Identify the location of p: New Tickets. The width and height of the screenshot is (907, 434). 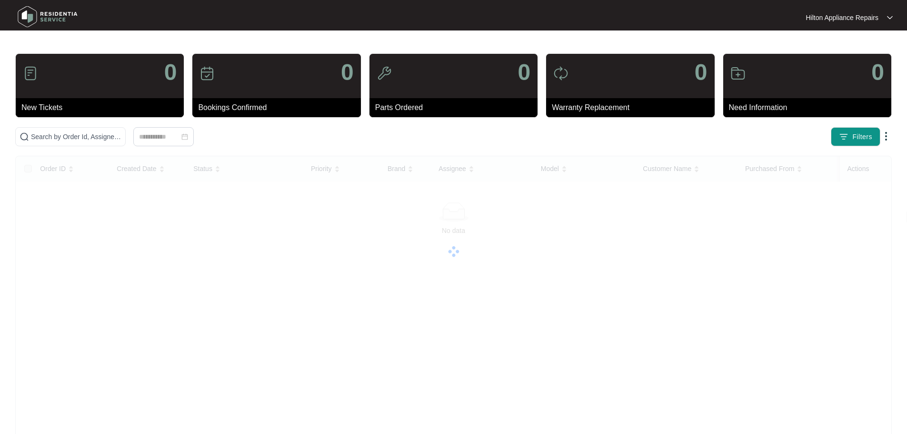
(102, 108).